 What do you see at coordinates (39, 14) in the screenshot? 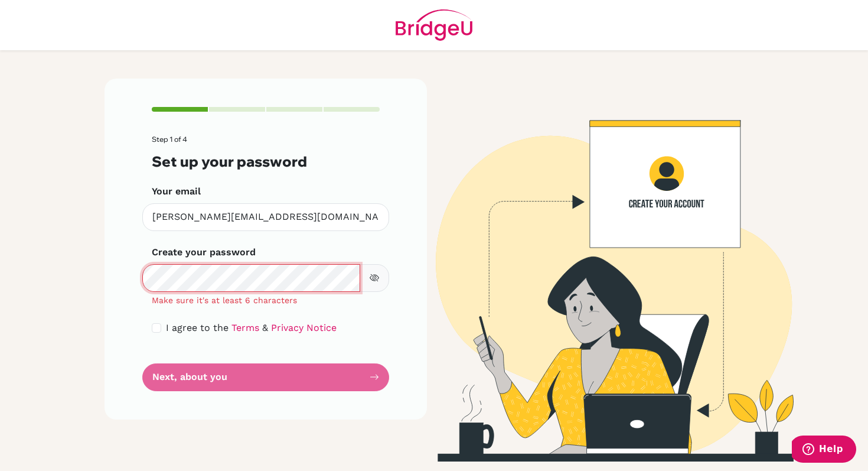
I see `span: Help` at bounding box center [39, 14].